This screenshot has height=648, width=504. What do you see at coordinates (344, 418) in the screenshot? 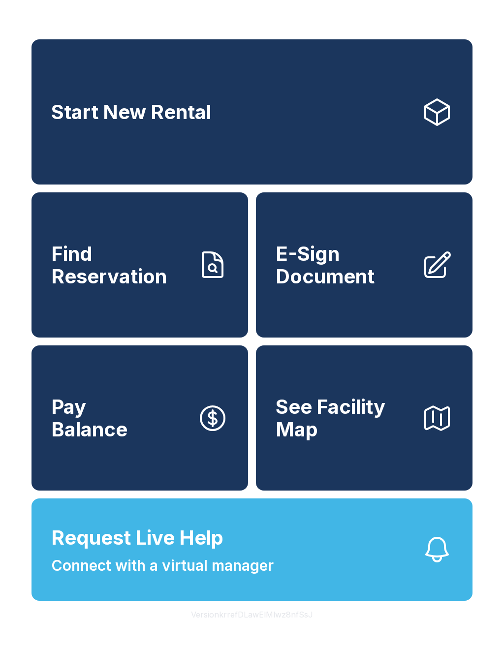
I see `span: See Facility Map` at bounding box center [344, 418].